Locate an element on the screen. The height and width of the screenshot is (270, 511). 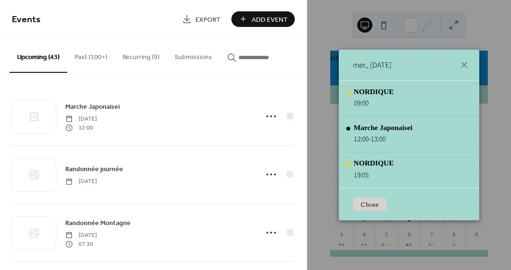
button: Add Event is located at coordinates (263, 19).